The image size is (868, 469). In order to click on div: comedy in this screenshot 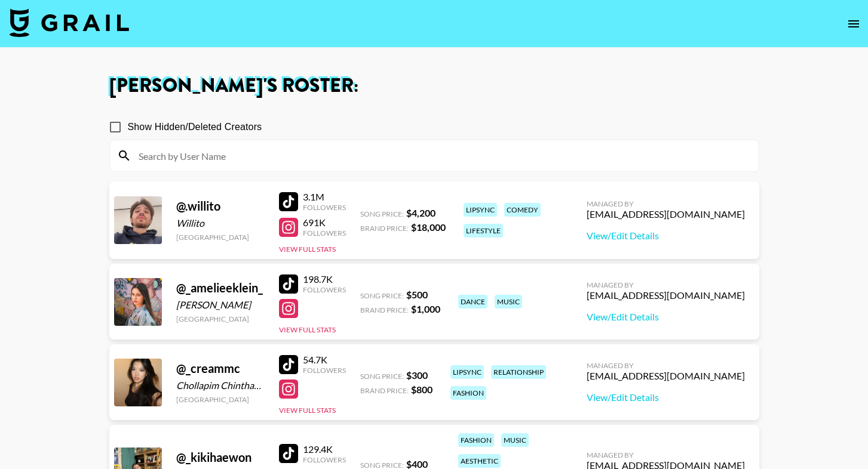, I will do `click(522, 209)`.